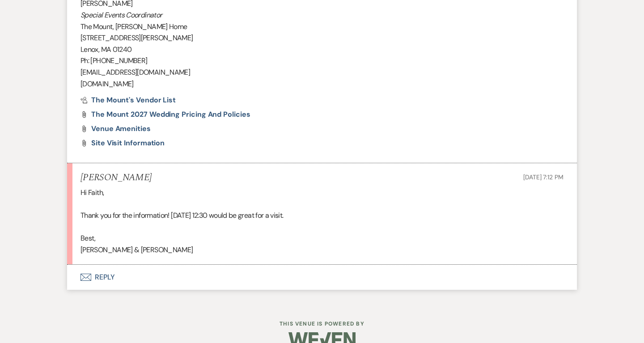 The height and width of the screenshot is (343, 644). Describe the element at coordinates (128, 143) in the screenshot. I see `span: Site Visit Information` at that location.